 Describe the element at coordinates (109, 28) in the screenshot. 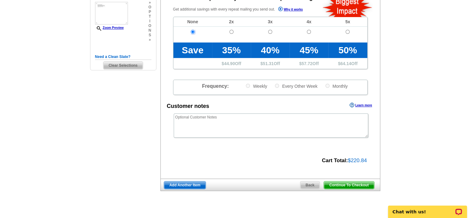

I see `a: Zoom Preview` at that location.